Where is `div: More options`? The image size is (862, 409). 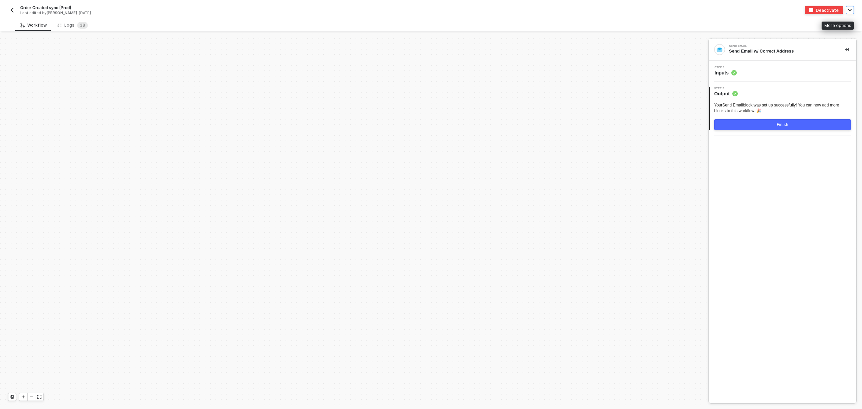 div: More options is located at coordinates (838, 26).